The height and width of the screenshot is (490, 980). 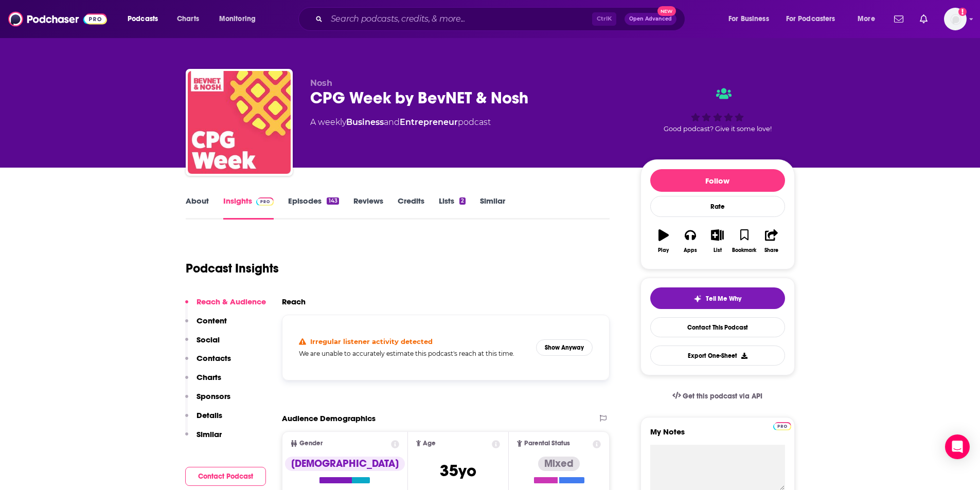 I want to click on button: Share, so click(x=771, y=241).